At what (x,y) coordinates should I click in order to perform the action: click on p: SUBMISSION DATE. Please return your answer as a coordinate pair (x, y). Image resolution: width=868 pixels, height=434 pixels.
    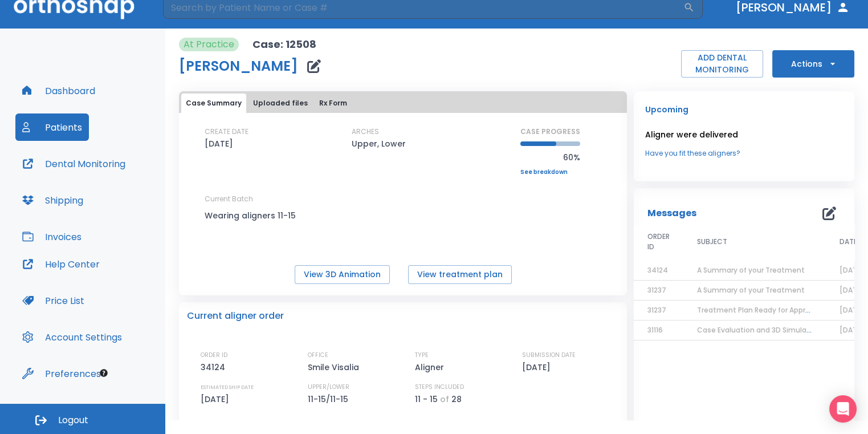
    Looking at the image, I should click on (549, 355).